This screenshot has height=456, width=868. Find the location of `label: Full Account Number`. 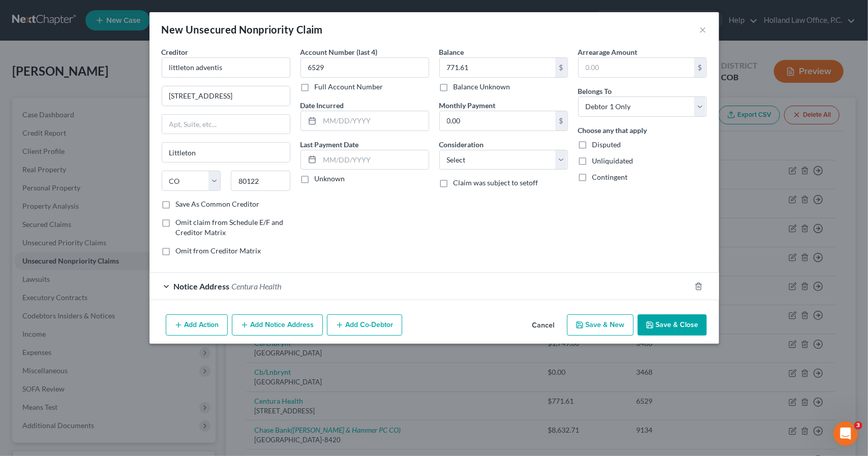

label: Full Account Number is located at coordinates (349, 87).